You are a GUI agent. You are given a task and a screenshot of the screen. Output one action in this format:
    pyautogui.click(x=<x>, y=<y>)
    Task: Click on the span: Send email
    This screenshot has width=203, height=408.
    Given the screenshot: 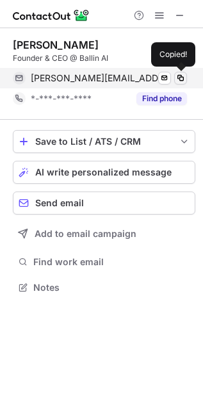 What is the action you would take?
    pyautogui.click(x=60, y=203)
    